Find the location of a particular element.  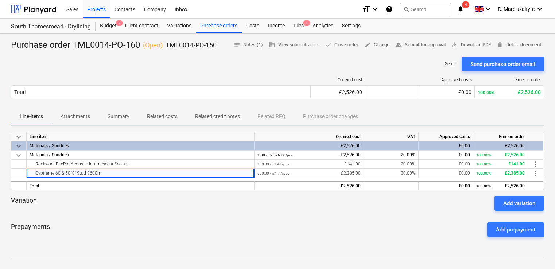

button: Close order is located at coordinates (341, 45).